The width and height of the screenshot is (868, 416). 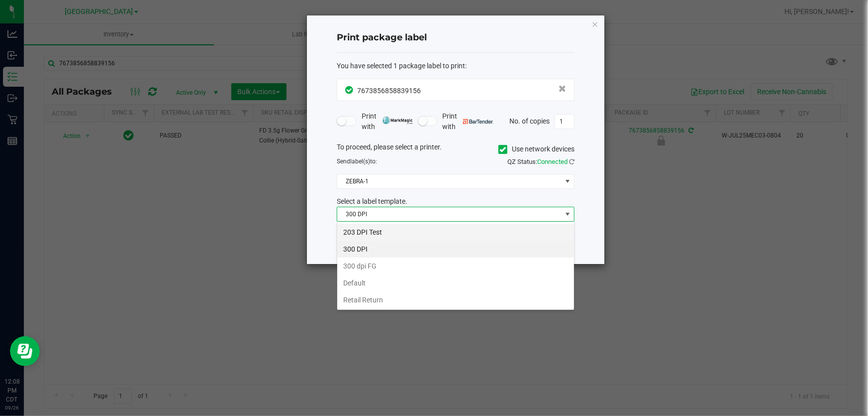 What do you see at coordinates (449, 214) in the screenshot?
I see `span: 300 DPI` at bounding box center [449, 214].